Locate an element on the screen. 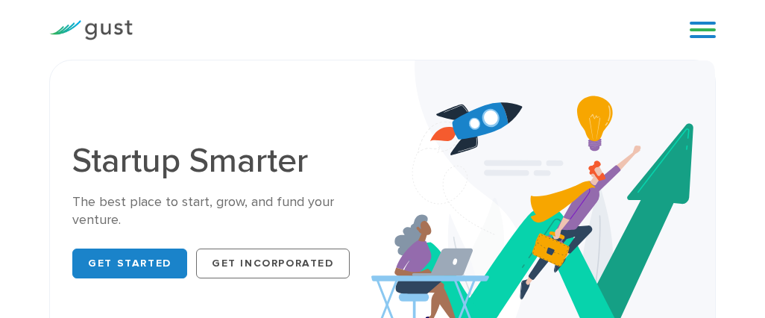 This screenshot has height=318, width=765. img: Gust Logo is located at coordinates (91, 30).